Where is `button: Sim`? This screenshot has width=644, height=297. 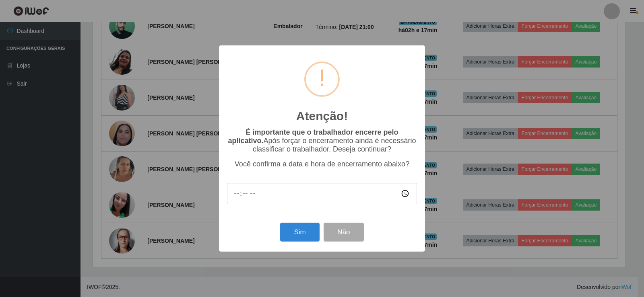
button: Sim is located at coordinates (299, 232).